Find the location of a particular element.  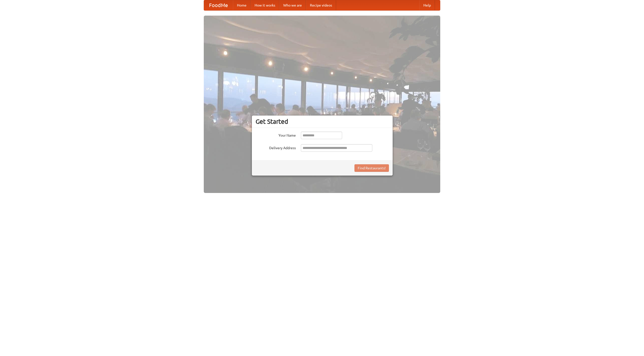

a: How it works is located at coordinates (265, 5).